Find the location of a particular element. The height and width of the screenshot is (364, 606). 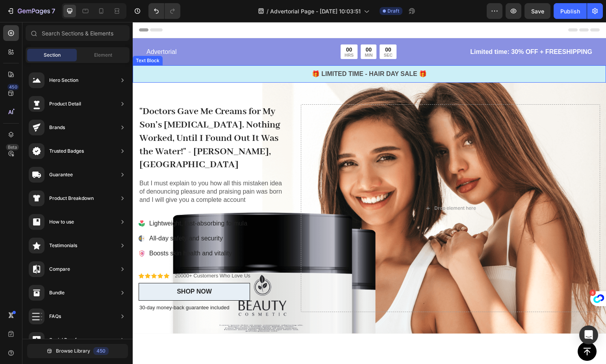

p: 🎁 LIMITED TIME - HAIR DAY SALE 🎁 is located at coordinates (237, 52).